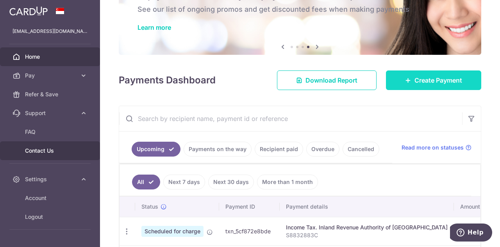 The height and width of the screenshot is (247, 500). What do you see at coordinates (51, 94) in the screenshot?
I see `span: Refer & Save` at bounding box center [51, 94].